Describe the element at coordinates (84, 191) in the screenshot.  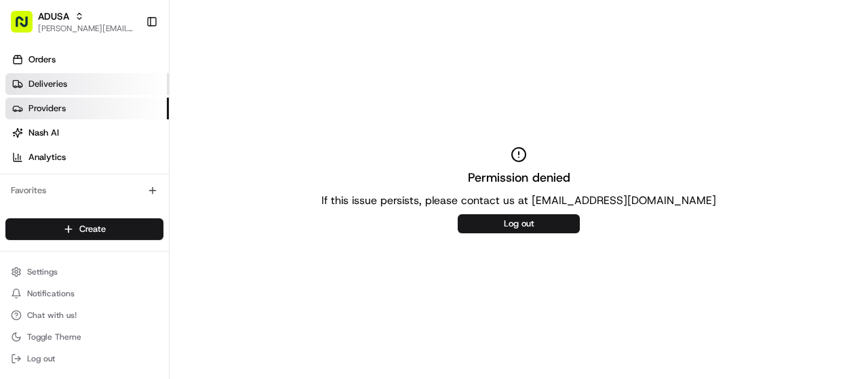
I see `div: Favorites` at that location.